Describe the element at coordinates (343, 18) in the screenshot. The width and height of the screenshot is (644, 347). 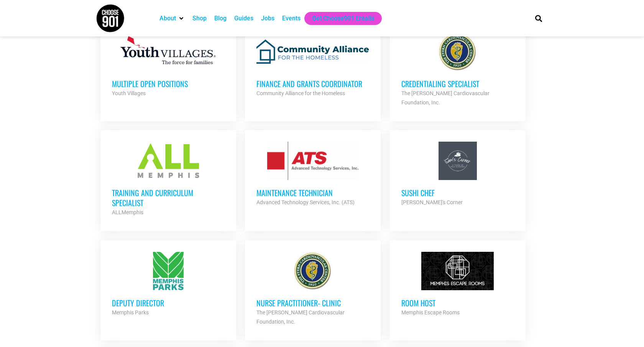
I see `div: Get Choose901 Emails` at that location.